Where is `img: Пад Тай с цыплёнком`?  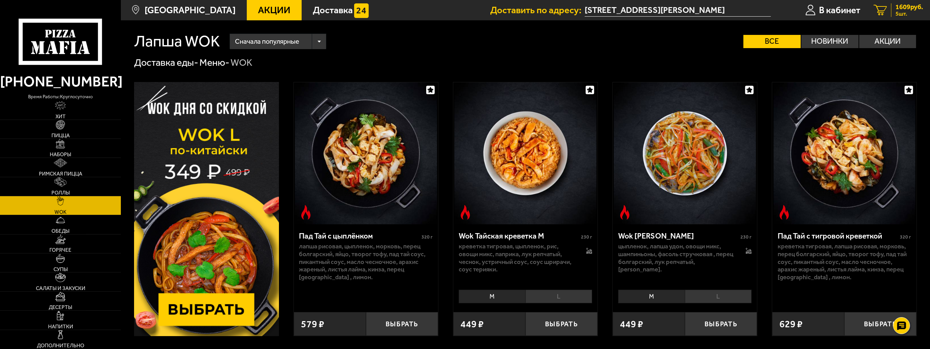
img: Пад Тай с цыплёнком is located at coordinates (366, 153).